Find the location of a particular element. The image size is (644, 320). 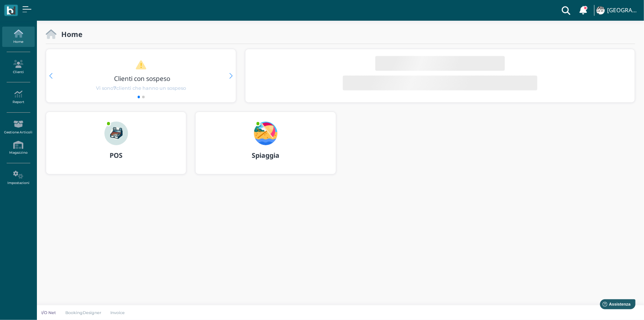

h2: Home is located at coordinates (70, 34).